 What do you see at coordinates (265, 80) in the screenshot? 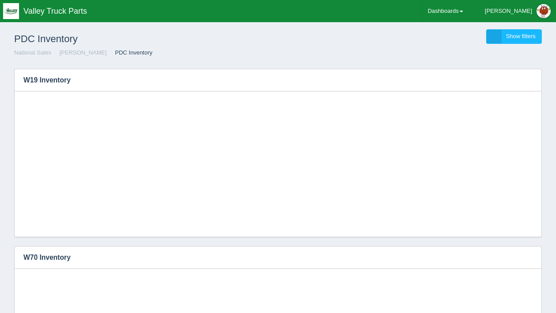
I see `h3: W19 Inventory` at bounding box center [265, 80].